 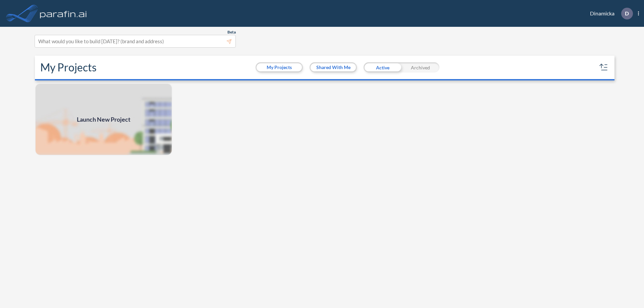 What do you see at coordinates (603, 67) in the screenshot?
I see `button: sort` at bounding box center [603, 67].